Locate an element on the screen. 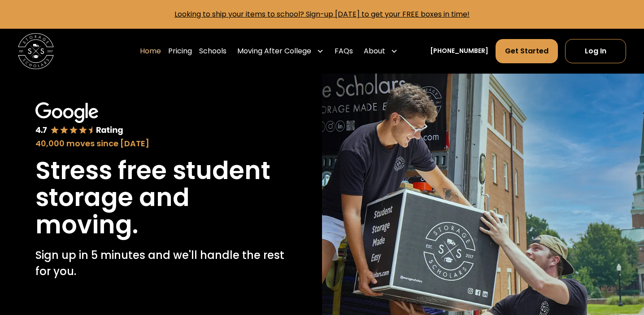  a: FAQs is located at coordinates (344, 51).